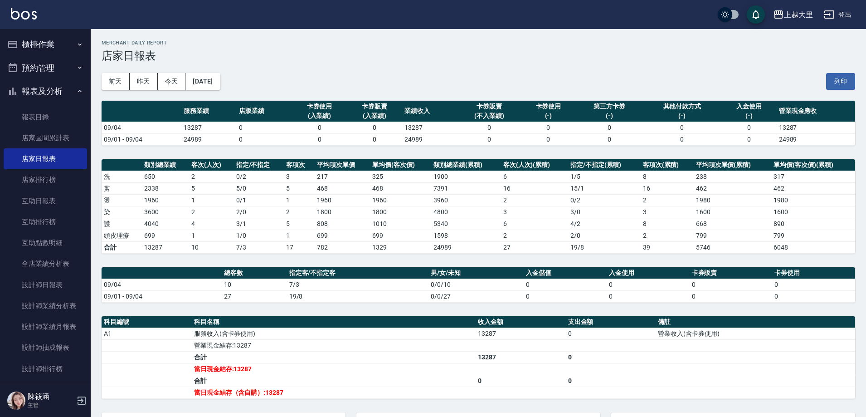 Image resolution: width=866 pixels, height=417 pixels. Describe the element at coordinates (16, 401) in the screenshot. I see `img: Person` at that location.